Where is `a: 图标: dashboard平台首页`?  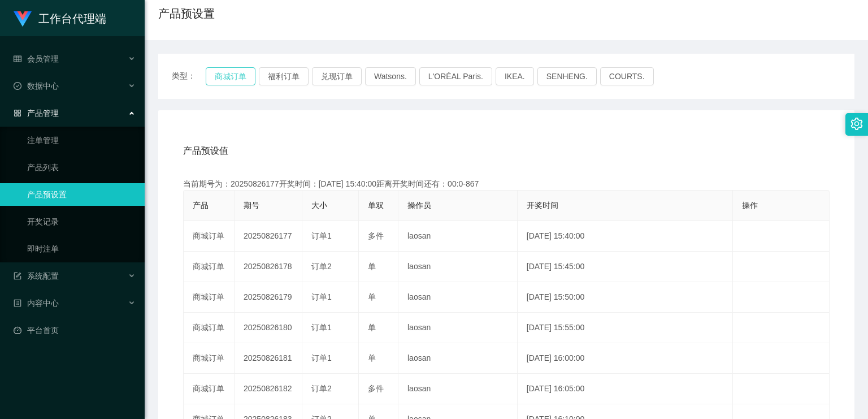 a: 图标: dashboard平台首页 is located at coordinates (75, 330).